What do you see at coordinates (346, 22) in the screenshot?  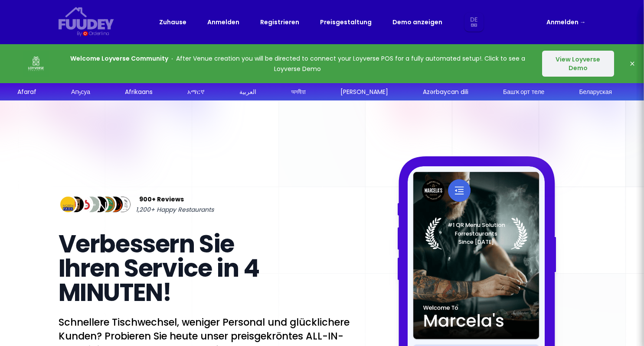 I see `a: Preisgestaltung` at bounding box center [346, 22].